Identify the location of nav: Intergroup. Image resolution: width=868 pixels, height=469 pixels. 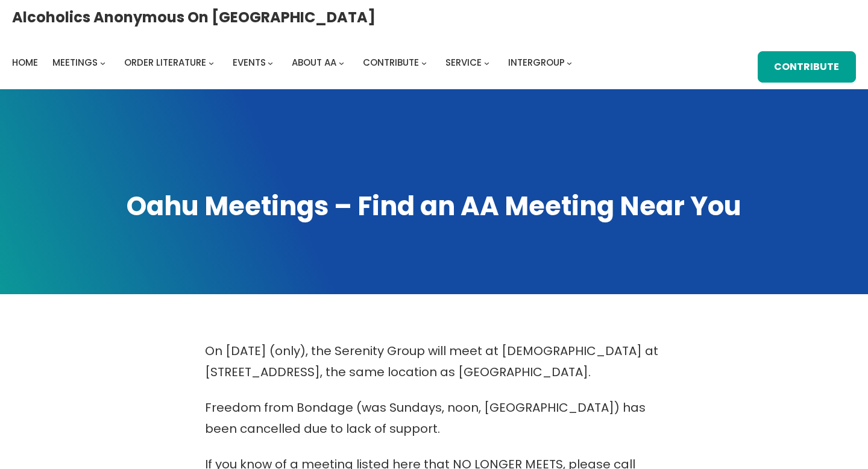
(294, 63).